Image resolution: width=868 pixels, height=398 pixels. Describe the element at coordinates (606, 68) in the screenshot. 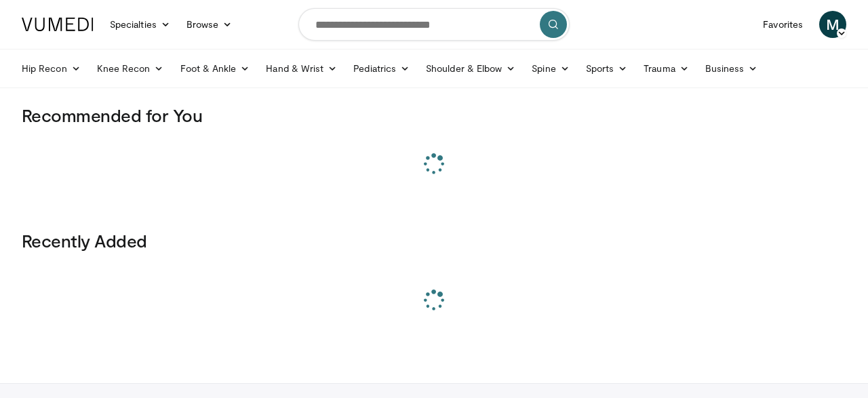

I see `a: Sports` at that location.